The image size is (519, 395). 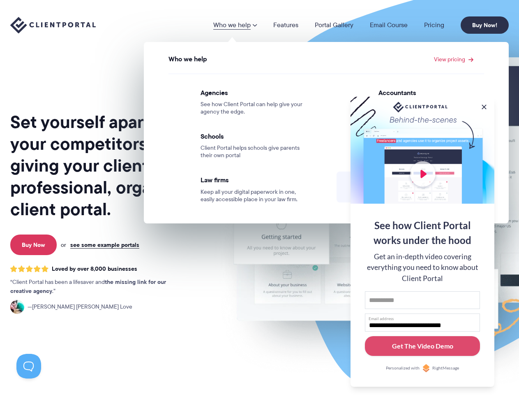 What do you see at coordinates (286, 25) in the screenshot?
I see `a: Features` at bounding box center [286, 25].